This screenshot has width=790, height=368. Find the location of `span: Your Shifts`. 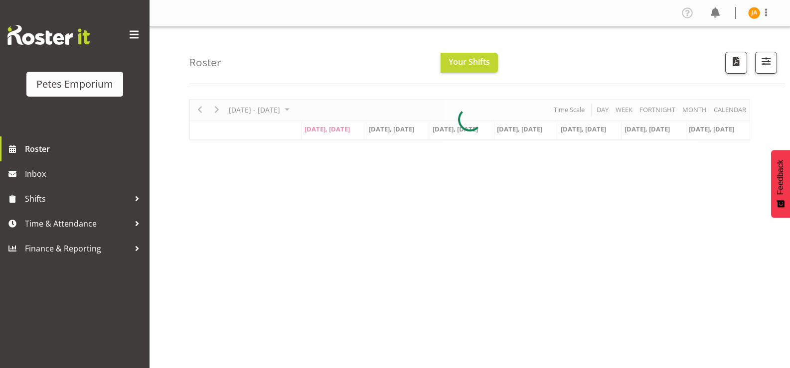

span: Your Shifts is located at coordinates (469, 62).